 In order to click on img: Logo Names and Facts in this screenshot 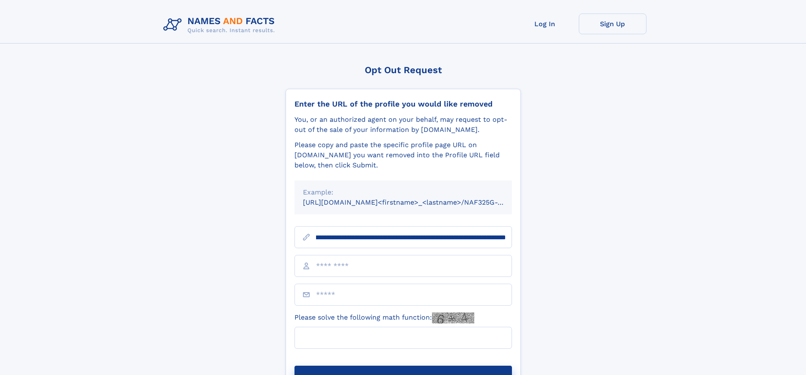, I will do `click(221, 25)`.